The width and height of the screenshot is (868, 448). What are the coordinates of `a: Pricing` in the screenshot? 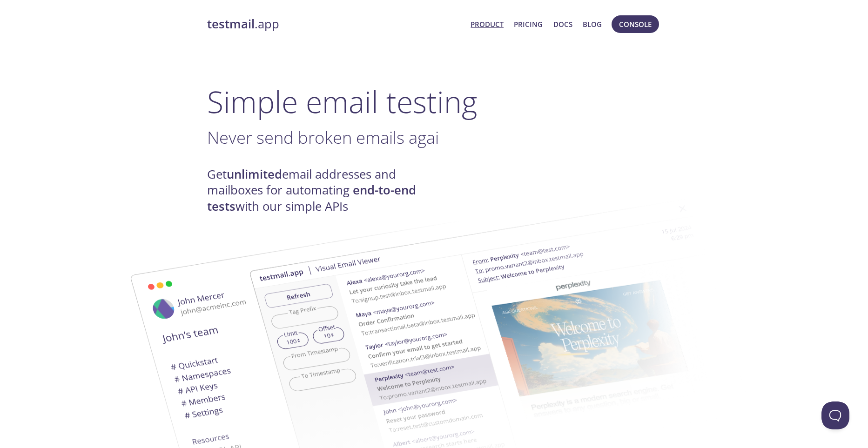 It's located at (528, 24).